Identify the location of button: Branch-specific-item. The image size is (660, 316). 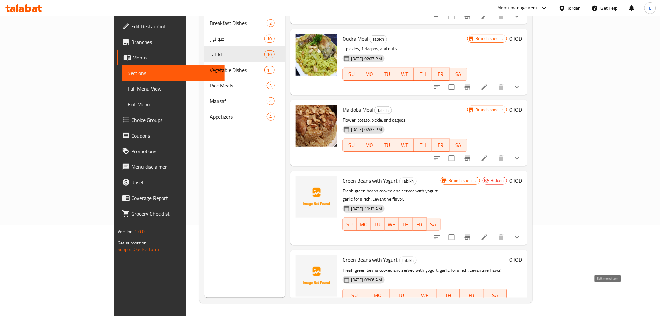
(468, 87).